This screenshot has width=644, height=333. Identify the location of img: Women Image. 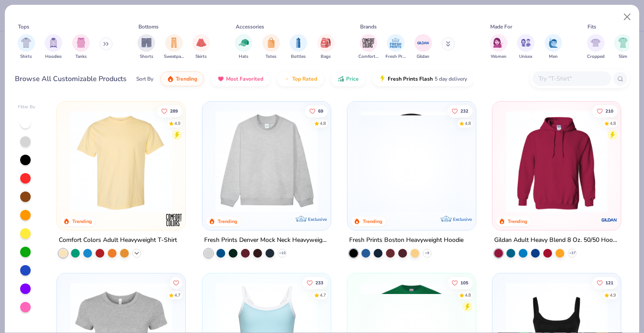
(498, 42).